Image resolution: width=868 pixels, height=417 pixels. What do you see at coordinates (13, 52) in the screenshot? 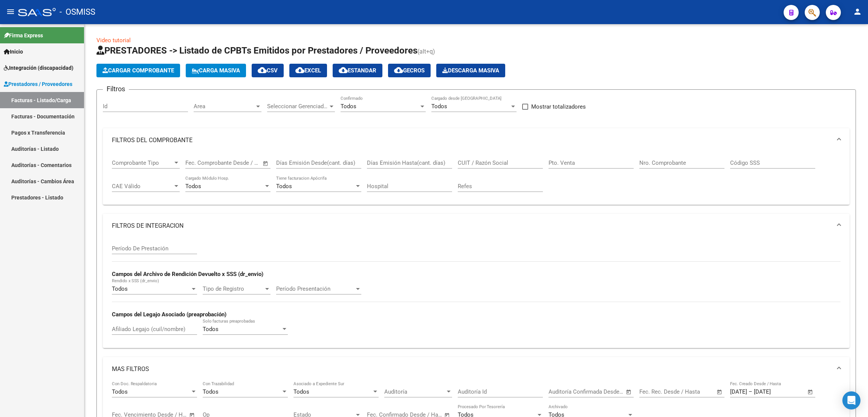
I see `span: Inicio` at bounding box center [13, 52].